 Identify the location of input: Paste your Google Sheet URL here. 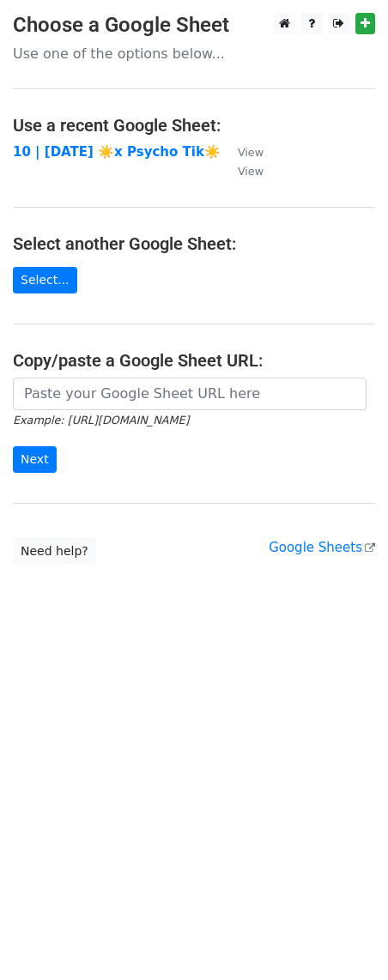
(190, 394).